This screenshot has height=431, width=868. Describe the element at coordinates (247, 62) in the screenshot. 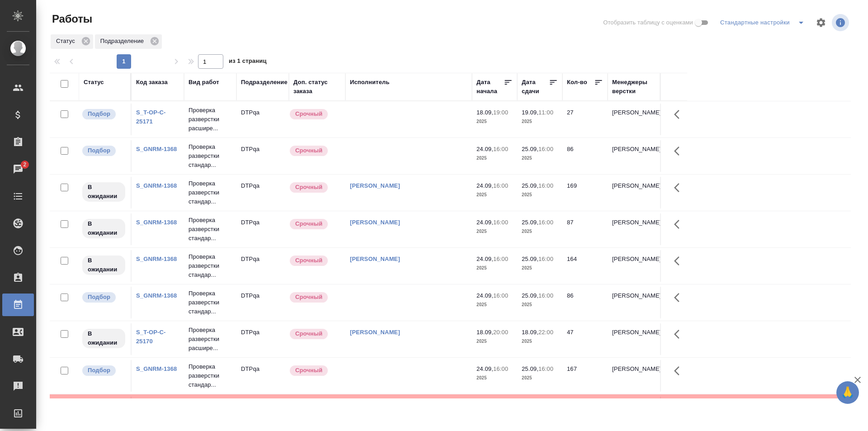

I see `span: из 1 страниц` at that location.